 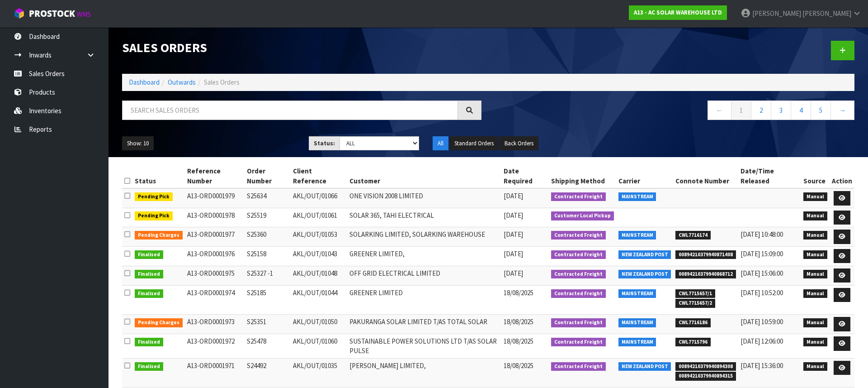 What do you see at coordinates (424, 198) in the screenshot?
I see `td: ONE VISION 2008 LIMITED` at bounding box center [424, 198].